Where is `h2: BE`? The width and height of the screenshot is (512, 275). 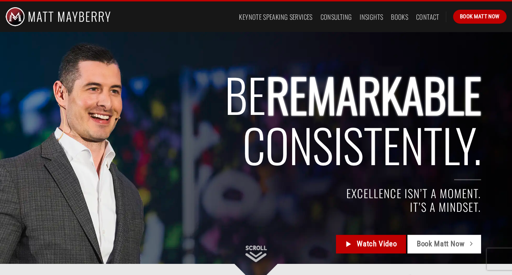
h2: BE is located at coordinates (271, 120).